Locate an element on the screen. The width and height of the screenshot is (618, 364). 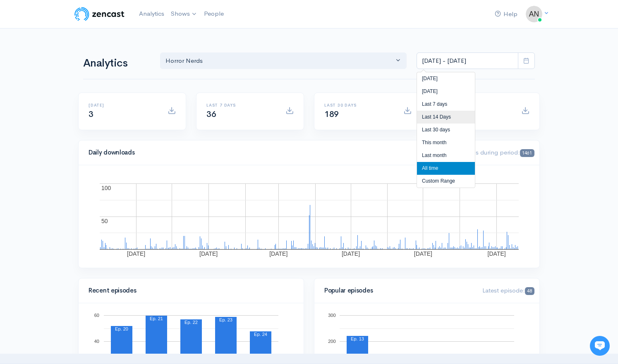
text: 200 is located at coordinates (332, 342).